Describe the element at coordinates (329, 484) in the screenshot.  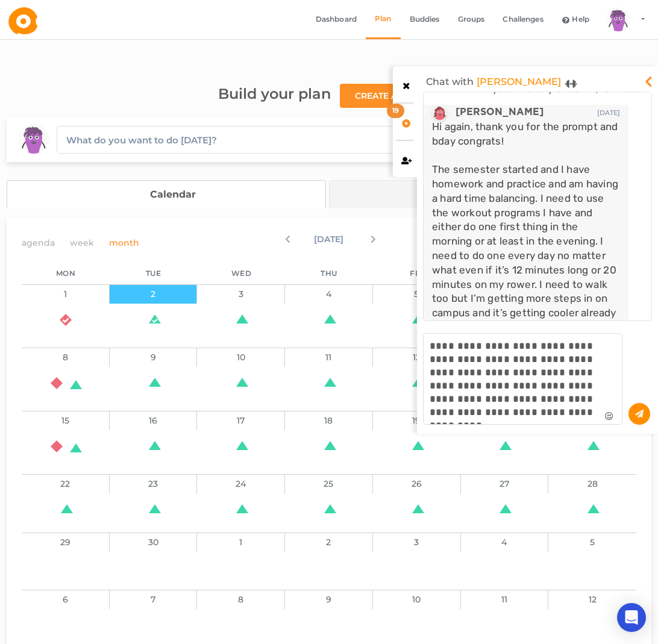
I see `div: 25` at that location.